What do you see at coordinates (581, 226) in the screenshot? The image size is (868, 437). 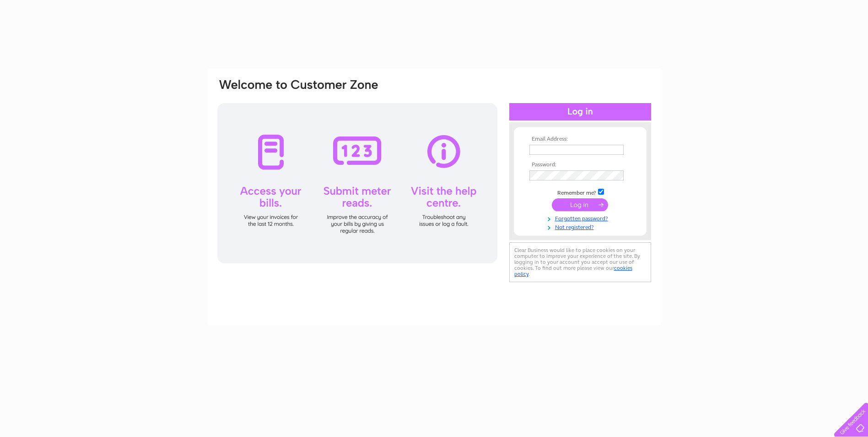 I see `a: Not registered?` at bounding box center [581, 226].